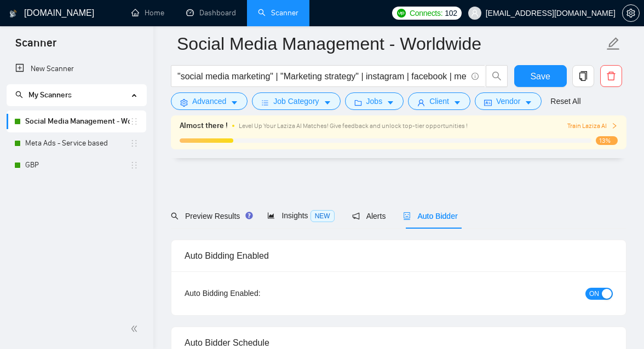 The height and width of the screenshot is (349, 644). Describe the element at coordinates (390, 44) in the screenshot. I see `input: Scanner name...` at that location.